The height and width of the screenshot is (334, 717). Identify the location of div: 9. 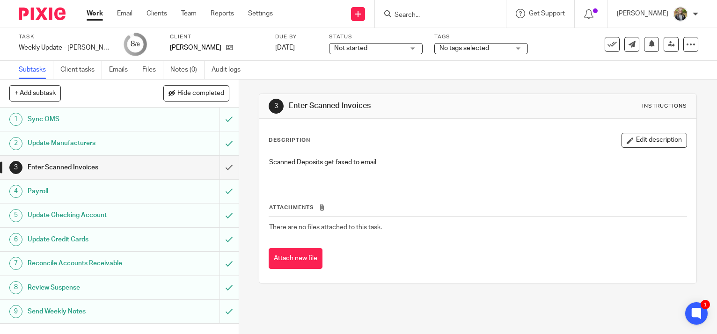
(16, 312).